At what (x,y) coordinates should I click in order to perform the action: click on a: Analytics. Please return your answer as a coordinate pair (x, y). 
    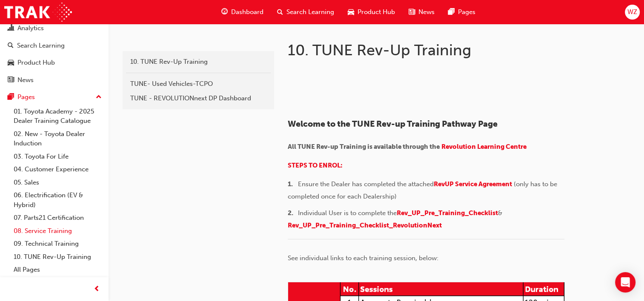
    Looking at the image, I should click on (54, 28).